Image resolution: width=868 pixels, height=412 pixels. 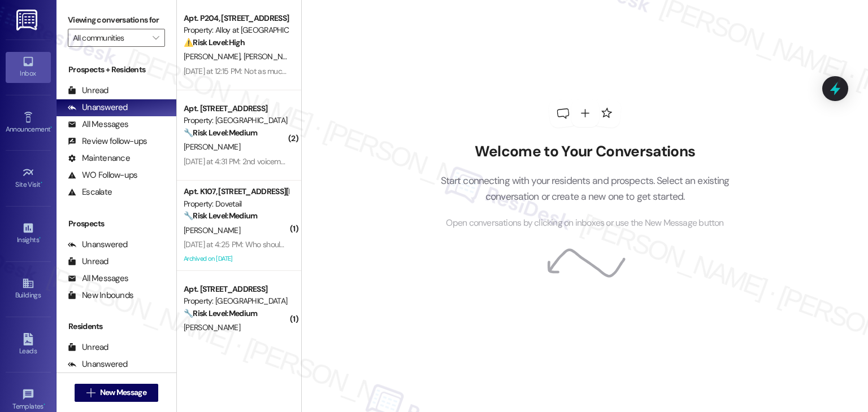 What do you see at coordinates (102, 175) in the screenshot?
I see `div: WO Follow-ups` at bounding box center [102, 175].